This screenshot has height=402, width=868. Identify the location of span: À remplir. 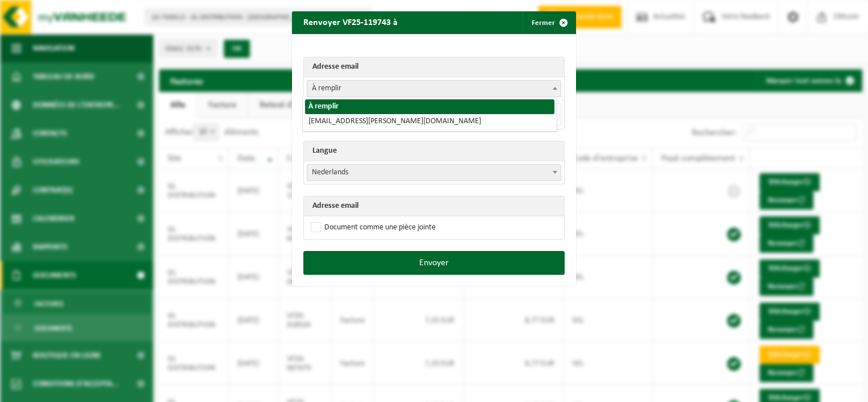
(434, 89).